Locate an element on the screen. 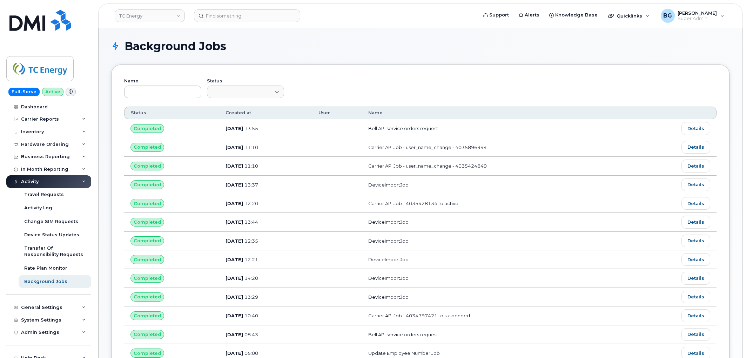  span: 13:55 is located at coordinates (251, 128).